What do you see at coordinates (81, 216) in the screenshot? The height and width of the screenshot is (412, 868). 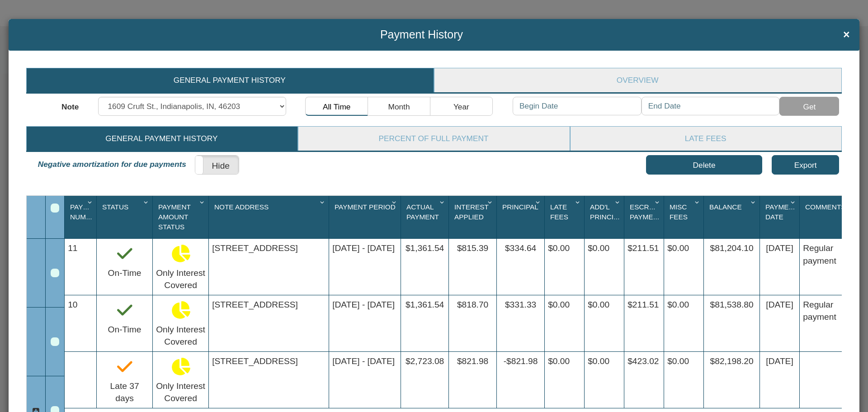 I see `div: Payment Number Sort None` at bounding box center [81, 216].